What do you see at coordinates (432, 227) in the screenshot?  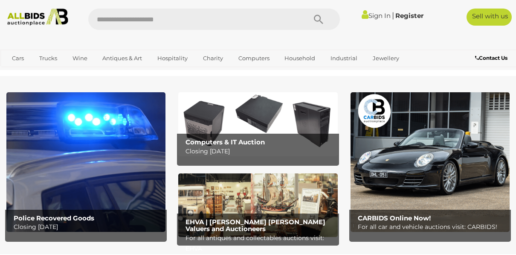 I see `p: For all car and vehicle auctions visit: CARBIDS!` at bounding box center [432, 227].